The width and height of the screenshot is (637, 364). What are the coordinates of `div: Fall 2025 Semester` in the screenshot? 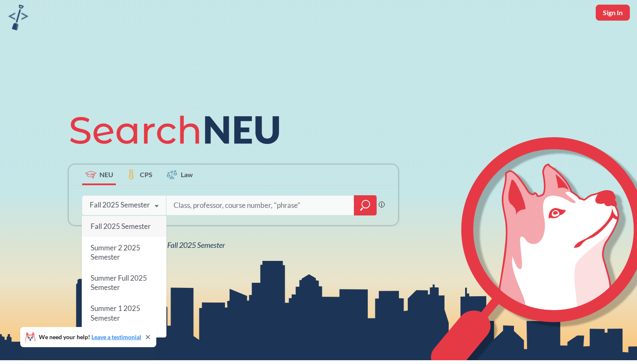 It's located at (119, 205).